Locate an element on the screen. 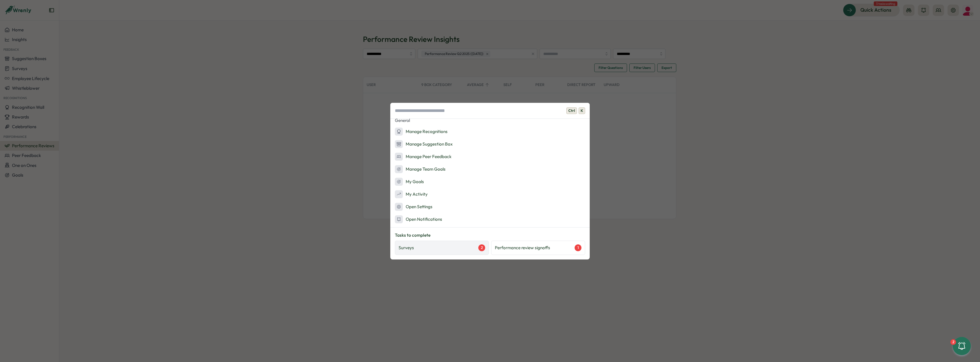  div: Open Settings is located at coordinates (414, 207).